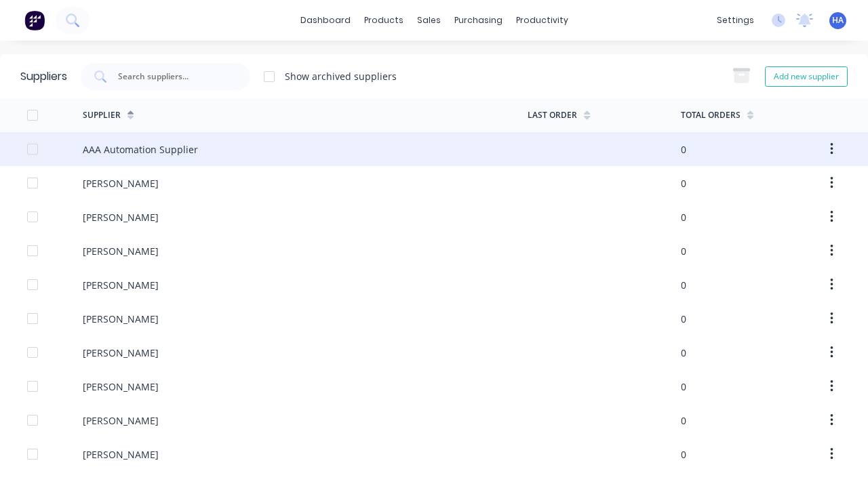 This screenshot has width=868, height=488. What do you see at coordinates (735, 20) in the screenshot?
I see `div: settings` at bounding box center [735, 20].